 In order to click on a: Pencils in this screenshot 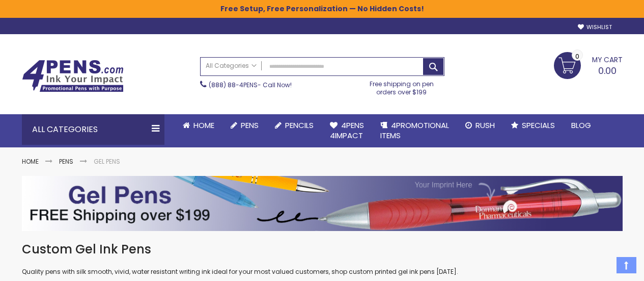, I will do `click(294, 125)`.